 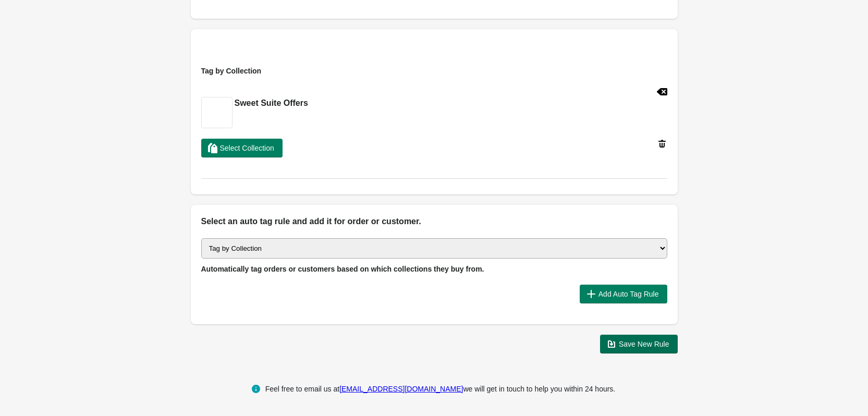 I want to click on div: Feel free to email us at we will get in touch to help you within 24 hours., so click(x=441, y=389).